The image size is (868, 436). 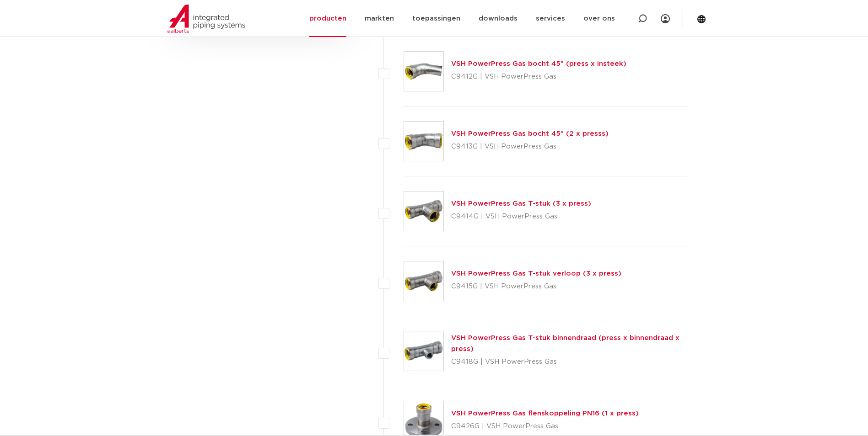 What do you see at coordinates (424, 351) in the screenshot?
I see `img: Thumbnail for VSH PowerPress Gas T-stuk binnendraad (press x binnendraad x press)` at bounding box center [424, 351].